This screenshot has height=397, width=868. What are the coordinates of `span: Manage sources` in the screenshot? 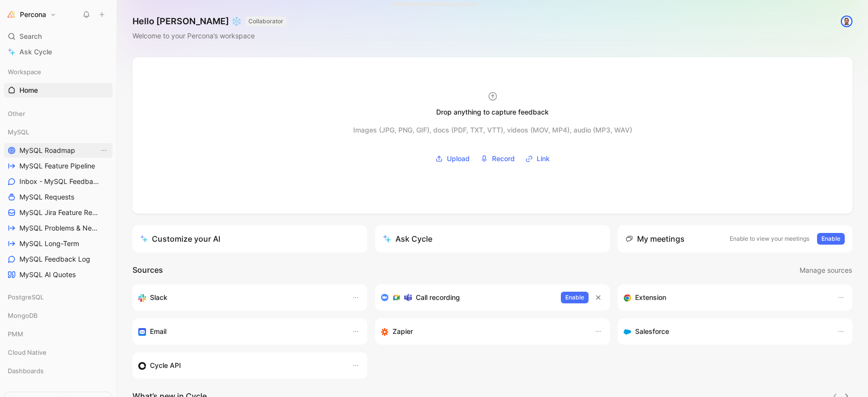 It's located at (826, 271).